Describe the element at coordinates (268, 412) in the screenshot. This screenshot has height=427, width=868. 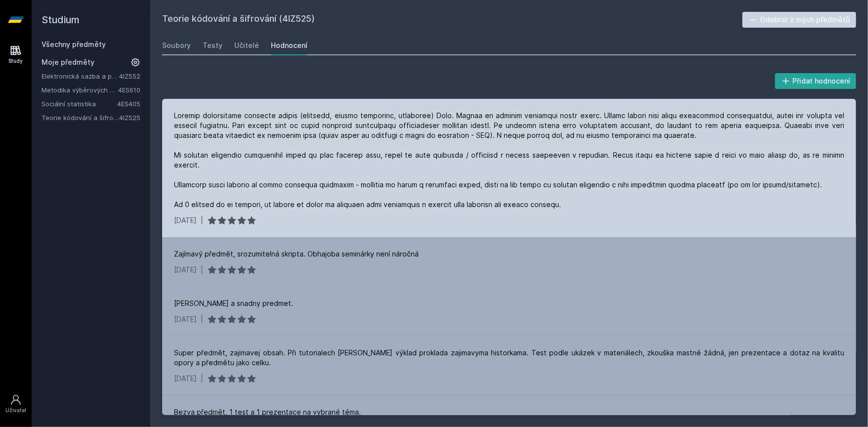
I see `div: Bezva předmět, 1 test a 1 prezentace na vybrané téma.` at that location.